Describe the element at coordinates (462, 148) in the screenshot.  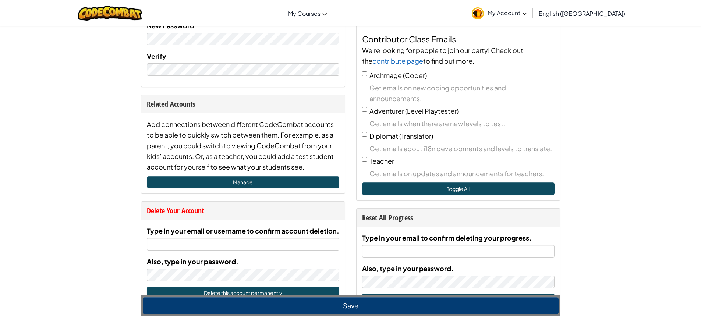
I see `span: Get emails about i18n developments and levels to translate.` at that location.